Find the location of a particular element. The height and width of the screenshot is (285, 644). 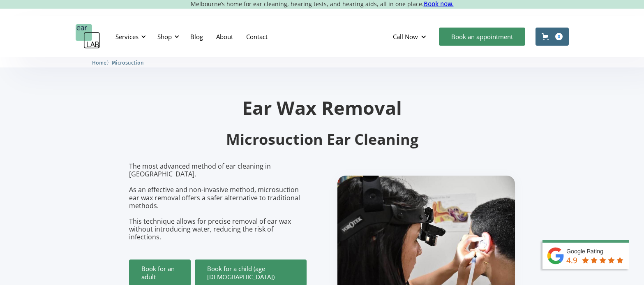

h1: Ear Wax Removal is located at coordinates (322, 107).